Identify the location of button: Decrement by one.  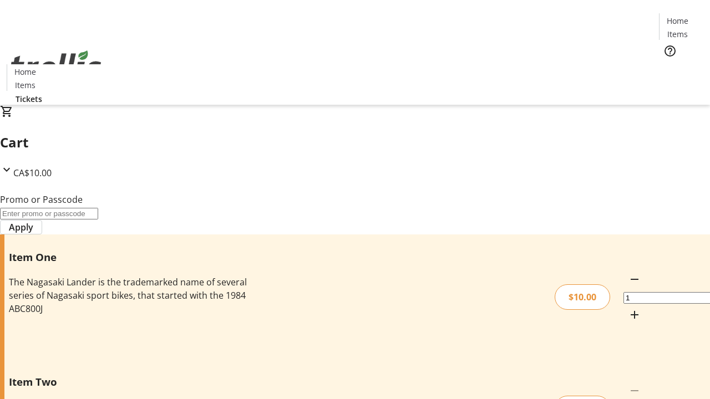
(634, 279).